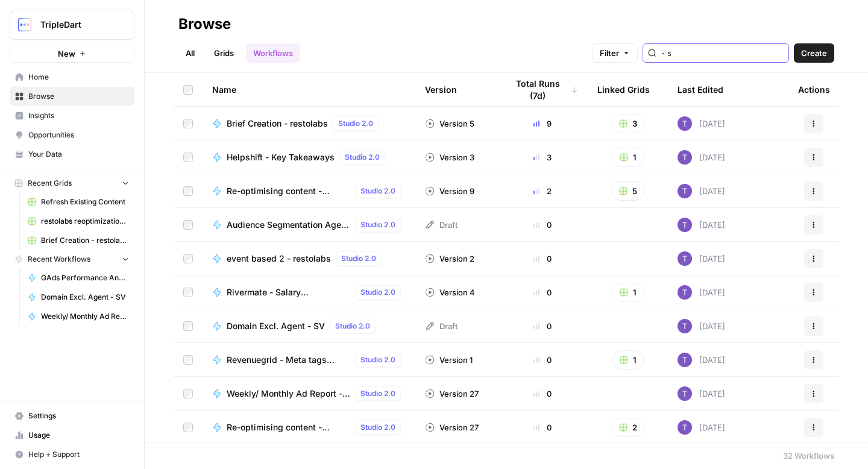  What do you see at coordinates (85, 278) in the screenshot?
I see `span: GAds Performance Analyzer` at bounding box center [85, 278].